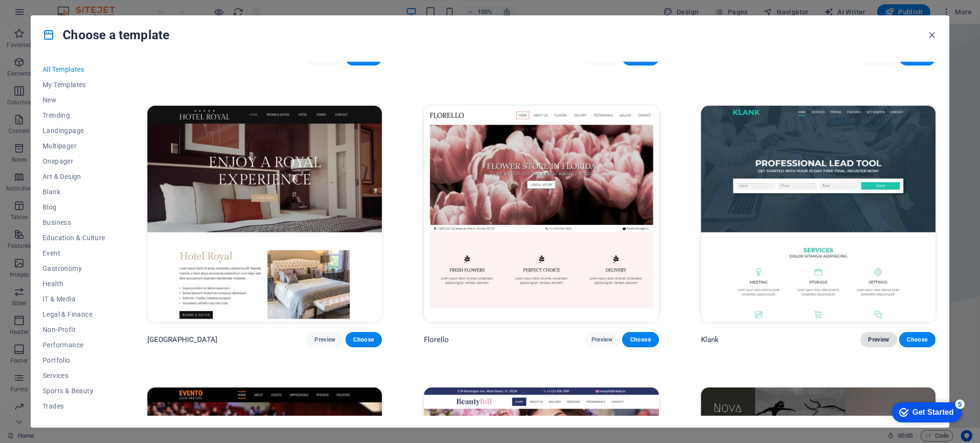 This screenshot has width=980, height=443. I want to click on span: Multipager, so click(74, 146).